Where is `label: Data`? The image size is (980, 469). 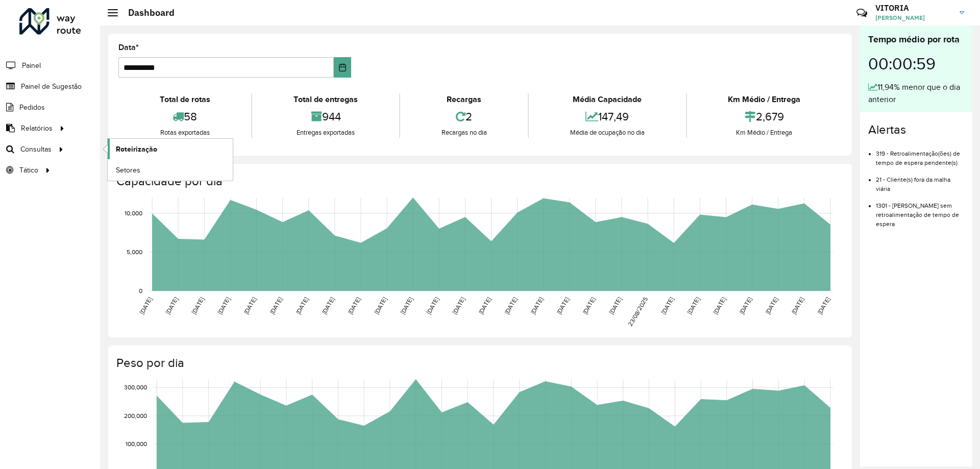
label: Data is located at coordinates (128, 47).